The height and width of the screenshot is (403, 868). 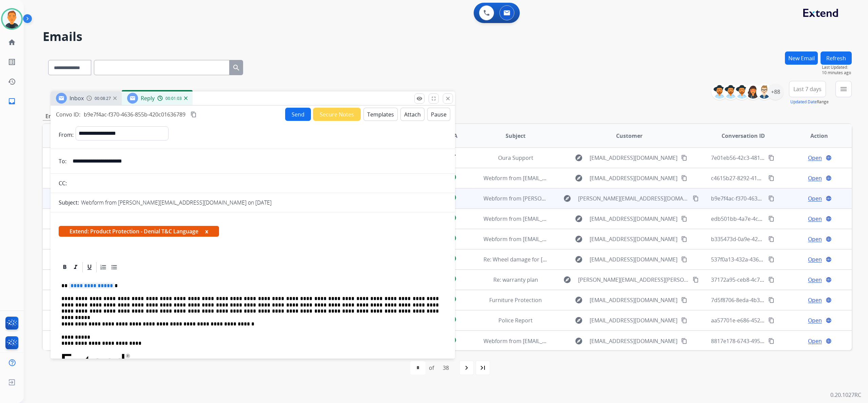 I want to click on mat-icon: close, so click(x=448, y=98).